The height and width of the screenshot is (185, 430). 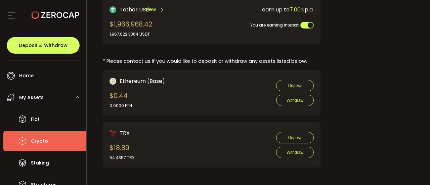 I want to click on span: 7.00%, so click(x=297, y=9).